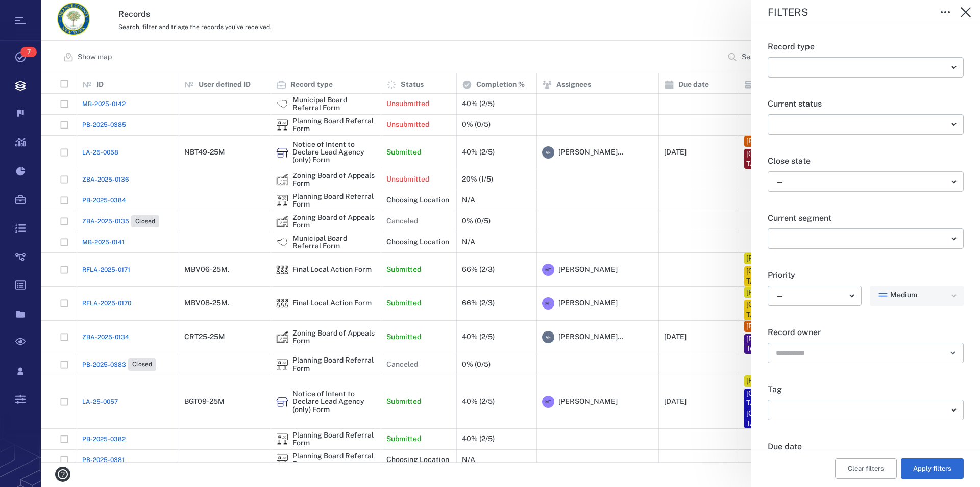 This screenshot has height=487, width=980. I want to click on div: Filters, so click(847, 12).